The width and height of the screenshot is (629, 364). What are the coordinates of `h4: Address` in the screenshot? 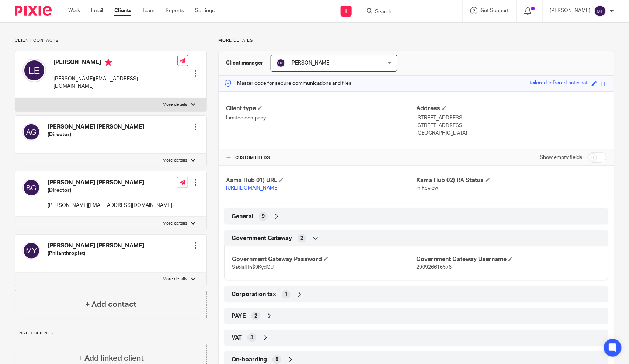 It's located at (511, 108).